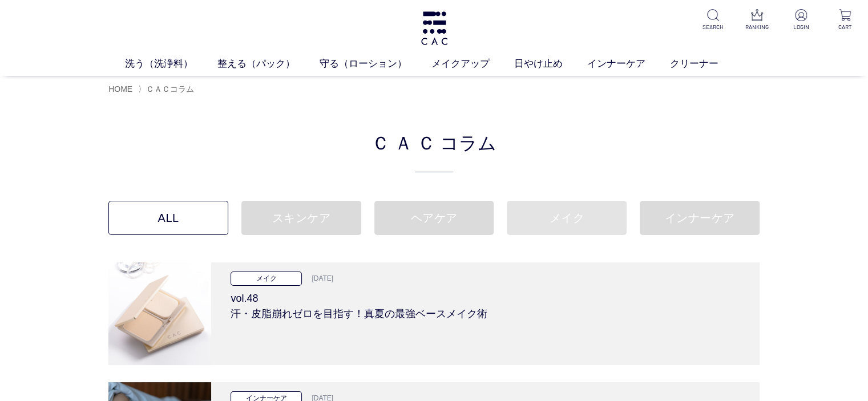 The height and width of the screenshot is (401, 868). I want to click on a: ヘアケア, so click(435, 218).